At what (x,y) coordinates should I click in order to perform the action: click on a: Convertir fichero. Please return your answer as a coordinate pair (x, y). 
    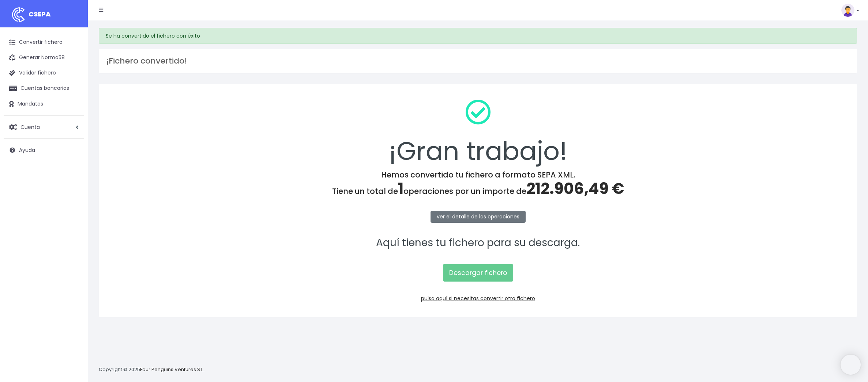
    Looking at the image, I should click on (44, 42).